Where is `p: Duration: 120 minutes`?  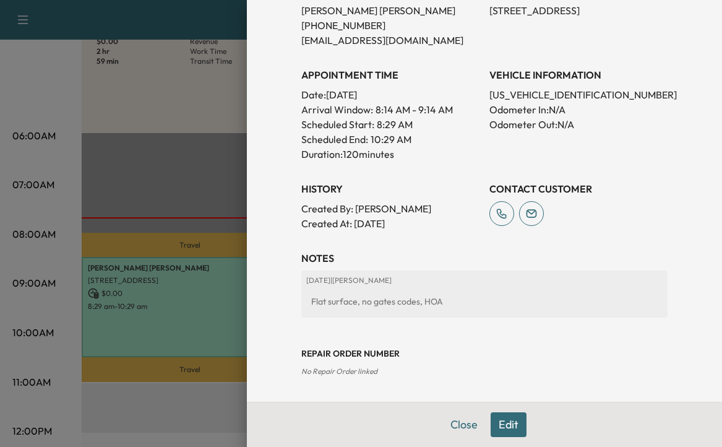
p: Duration: 120 minutes is located at coordinates (390, 154).